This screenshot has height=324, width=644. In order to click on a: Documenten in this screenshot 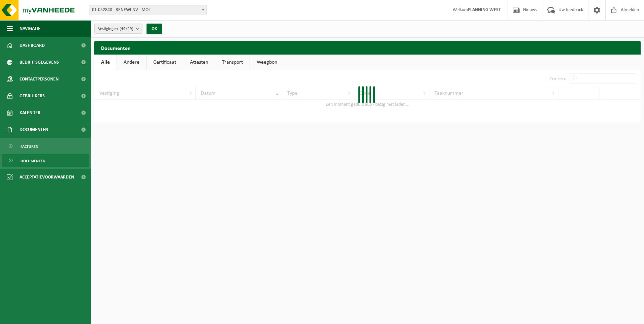, I will do `click(46, 160)`.